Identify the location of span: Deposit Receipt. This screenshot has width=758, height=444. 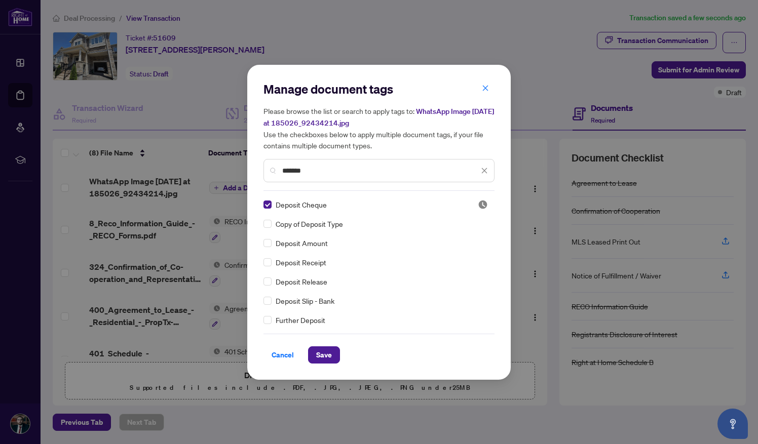
(301, 262).